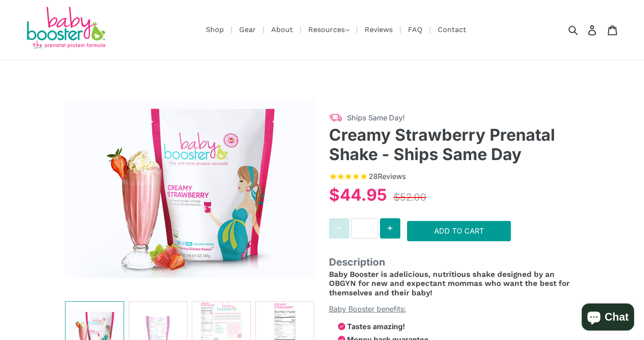  I want to click on button: Increase quantity for Creamy Strawberry Prenatal Shake - Ships Same Day, so click(390, 228).